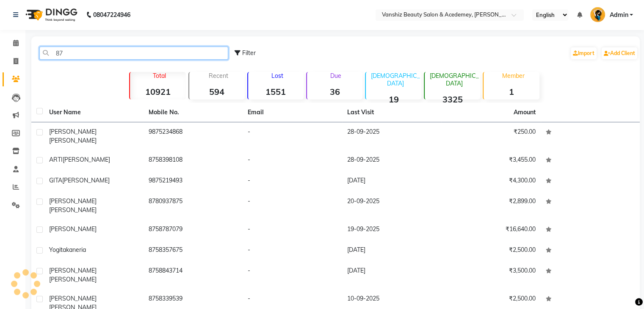 This screenshot has height=309, width=644. Describe the element at coordinates (511, 91) in the screenshot. I see `strong: 1` at that location.